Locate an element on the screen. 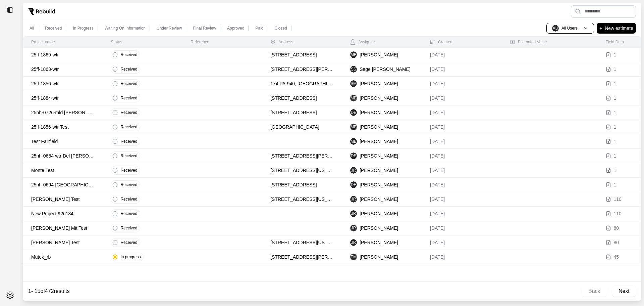  p: 25ff-1856-wtr is located at coordinates (63, 83).